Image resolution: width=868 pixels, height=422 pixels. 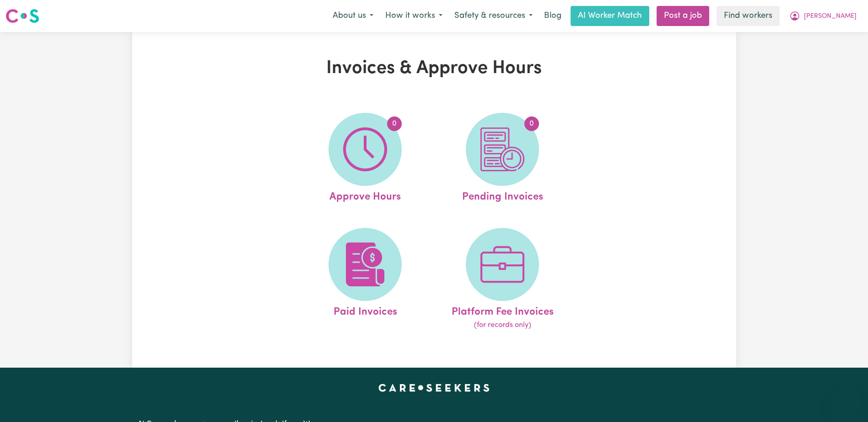 What do you see at coordinates (502, 325) in the screenshot?
I see `span: (for records only)` at bounding box center [502, 325].